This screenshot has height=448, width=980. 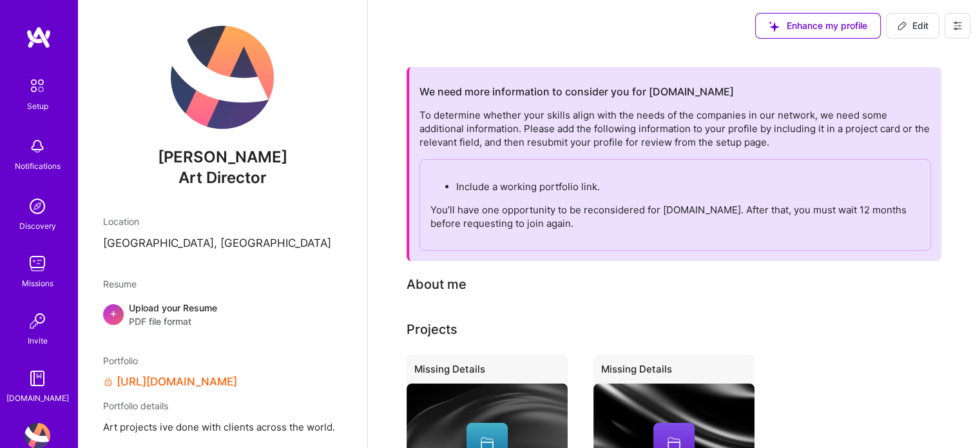 What do you see at coordinates (37, 206) in the screenshot?
I see `img: discovery` at bounding box center [37, 206].